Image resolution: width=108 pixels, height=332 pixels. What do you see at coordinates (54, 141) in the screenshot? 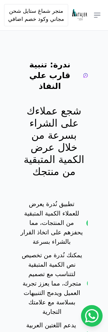
I see `p: شجع عملاءك على الشراء بسرعة من خلال عرض الكمية المتبقية من منتجك` at bounding box center [54, 141].